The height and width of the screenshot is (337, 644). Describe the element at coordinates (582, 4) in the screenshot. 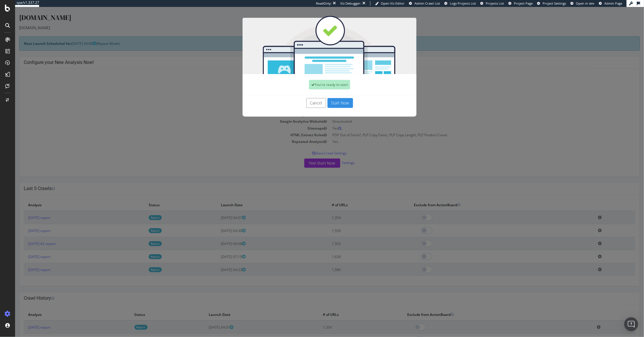

I see `a: Open in dev` at that location.